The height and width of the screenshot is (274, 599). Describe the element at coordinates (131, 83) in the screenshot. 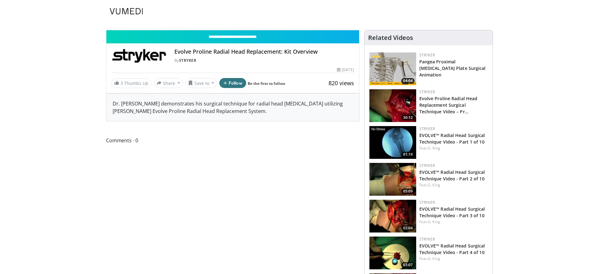

I see `a: 3 Thumbs Up` at that location.